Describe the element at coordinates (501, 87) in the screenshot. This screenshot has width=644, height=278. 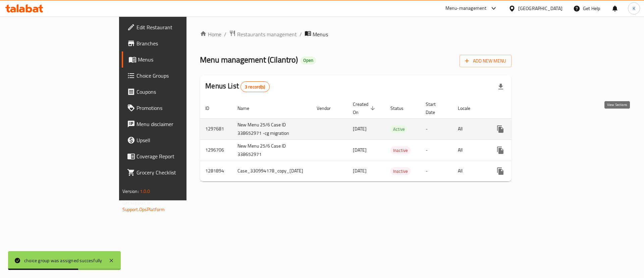
I see `div: Export file` at that location.